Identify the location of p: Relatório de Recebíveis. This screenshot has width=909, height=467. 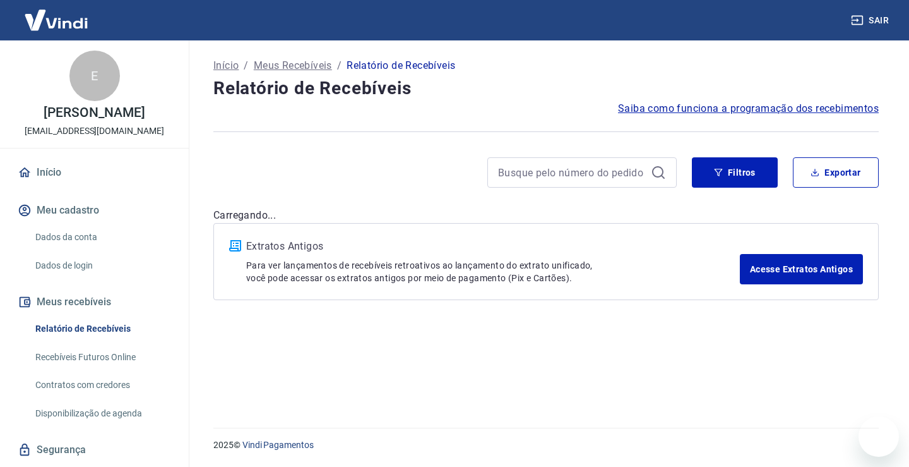
(401, 66).